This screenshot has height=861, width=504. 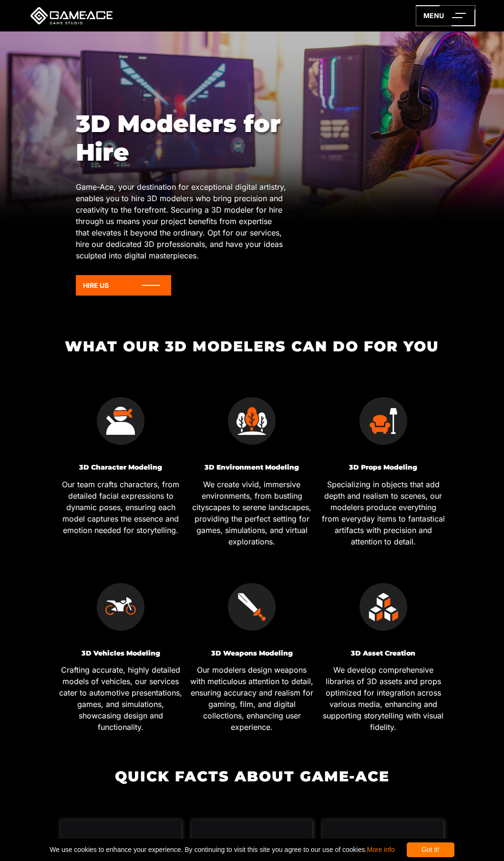 I want to click on span: We use cookies to enhance your experience. By continuing to visit this site you agree to our use ..., so click(x=221, y=850).